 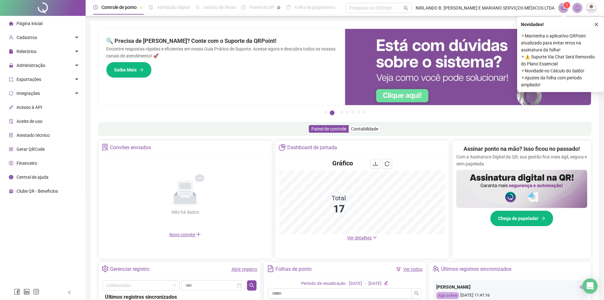 What do you see at coordinates (375, 237) in the screenshot?
I see `span: down` at bounding box center [375, 237].